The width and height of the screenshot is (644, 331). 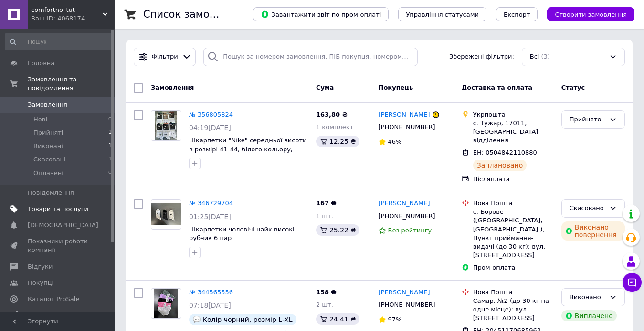 I want to click on span: Фільтри, so click(x=165, y=57).